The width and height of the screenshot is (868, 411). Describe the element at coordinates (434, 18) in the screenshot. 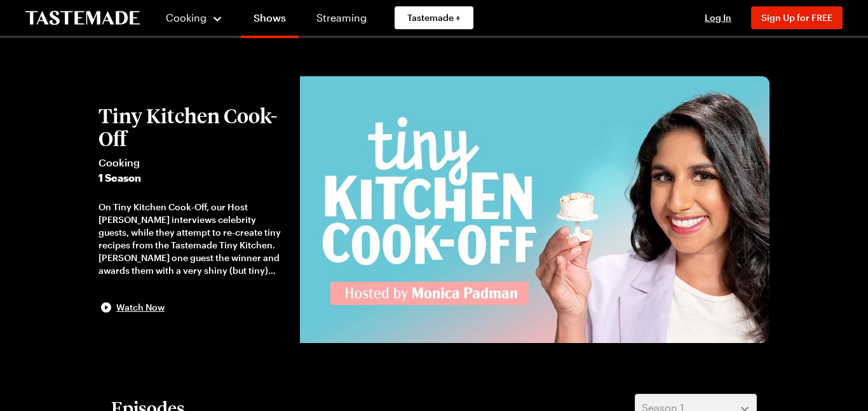

I see `a: Tastemade +` at that location.